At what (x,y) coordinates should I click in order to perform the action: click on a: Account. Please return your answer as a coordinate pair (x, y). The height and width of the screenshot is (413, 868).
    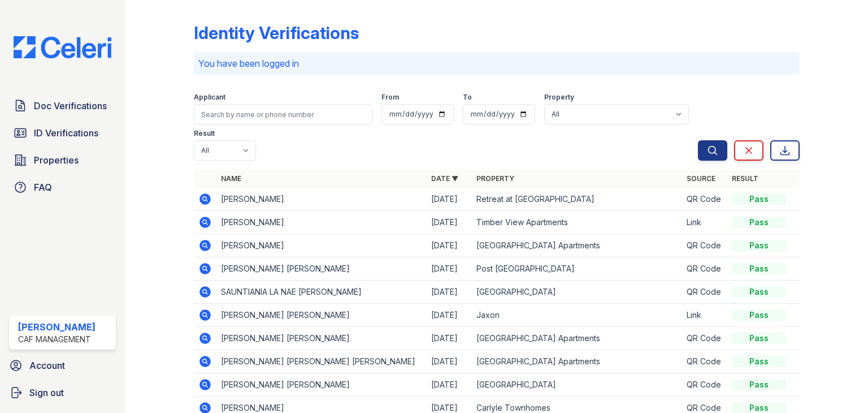
    Looking at the image, I should click on (62, 366).